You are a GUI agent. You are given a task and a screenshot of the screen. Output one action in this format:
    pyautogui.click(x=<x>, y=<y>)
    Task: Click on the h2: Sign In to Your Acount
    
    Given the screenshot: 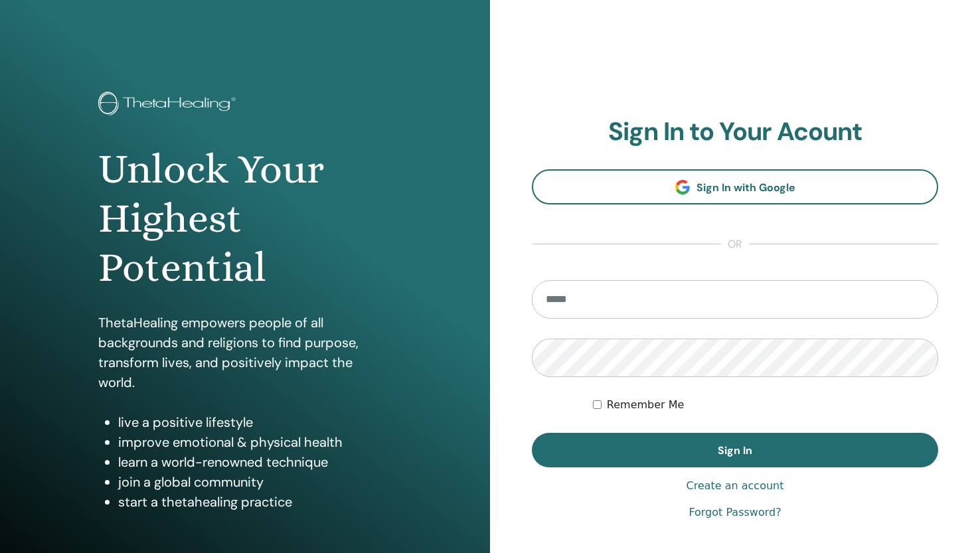 What is the action you would take?
    pyautogui.click(x=735, y=132)
    